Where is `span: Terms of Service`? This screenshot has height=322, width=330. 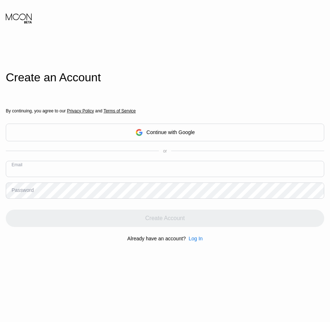 span: Terms of Service is located at coordinates (120, 111).